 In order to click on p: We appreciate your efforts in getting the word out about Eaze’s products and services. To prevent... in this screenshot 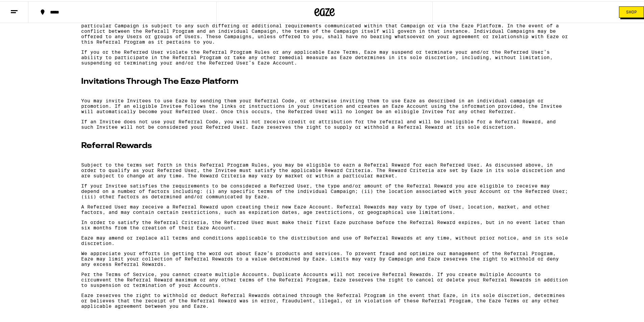, I will do `click(324, 258)`.